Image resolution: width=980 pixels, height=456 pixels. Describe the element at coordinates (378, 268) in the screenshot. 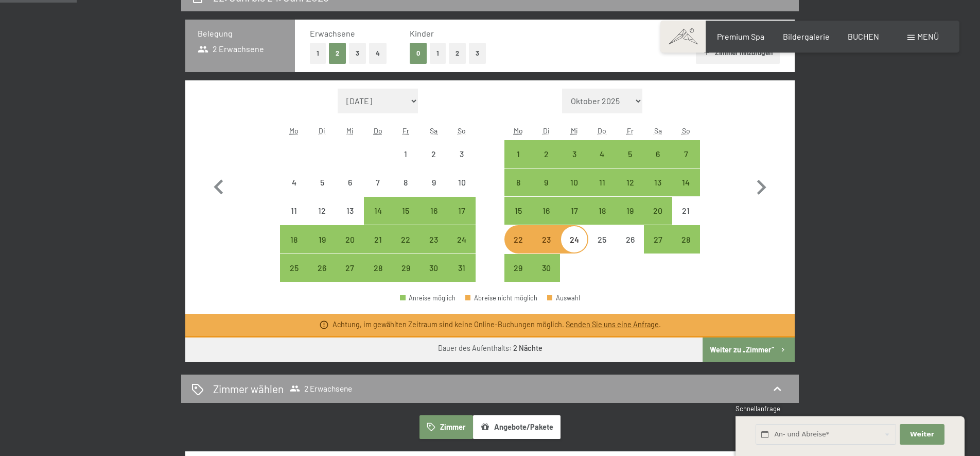

I see `div: Thu May 28 2026` at that location.